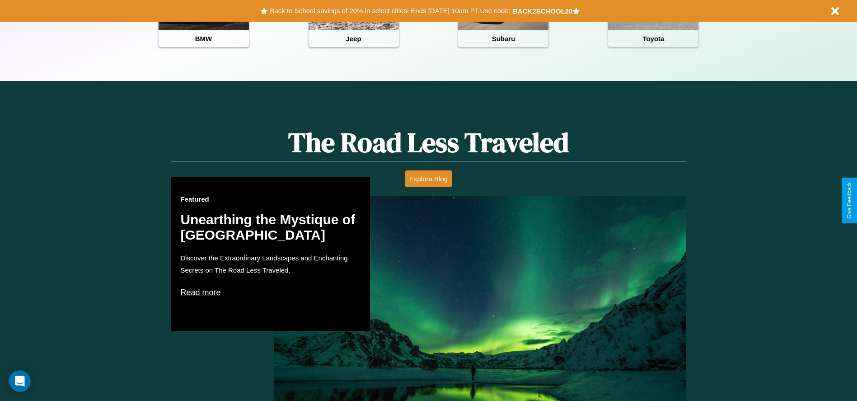 The width and height of the screenshot is (857, 401). What do you see at coordinates (429, 179) in the screenshot?
I see `button: Explore Blog` at bounding box center [429, 179].